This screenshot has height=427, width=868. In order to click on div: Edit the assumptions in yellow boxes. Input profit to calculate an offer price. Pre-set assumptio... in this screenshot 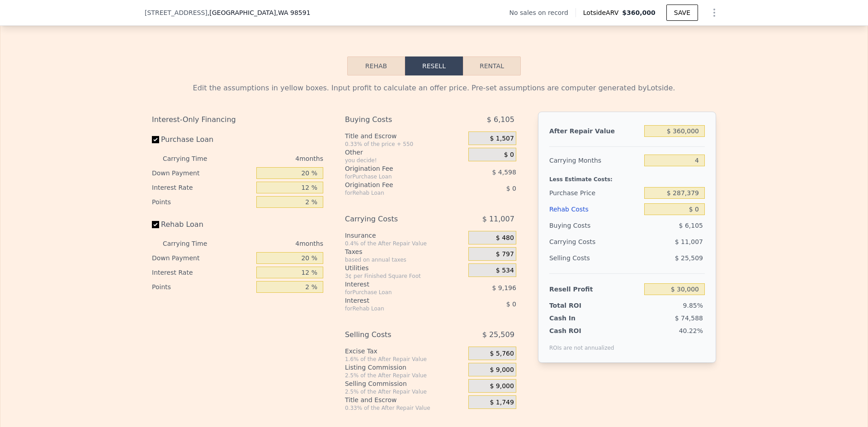, I will do `click(434, 88)`.